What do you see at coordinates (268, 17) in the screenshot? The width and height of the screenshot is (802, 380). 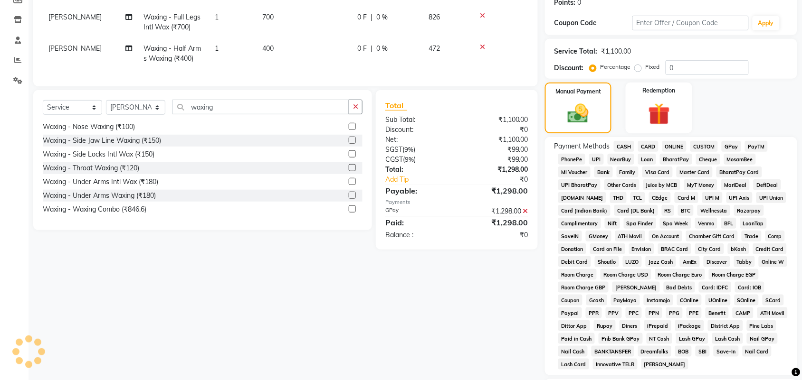 I see `span: 700` at bounding box center [268, 17].